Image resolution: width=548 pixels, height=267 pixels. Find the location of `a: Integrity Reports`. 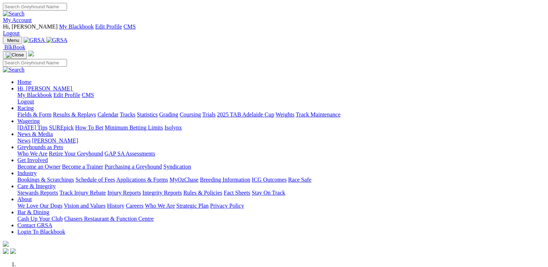

a: Integrity Reports is located at coordinates (162, 193).